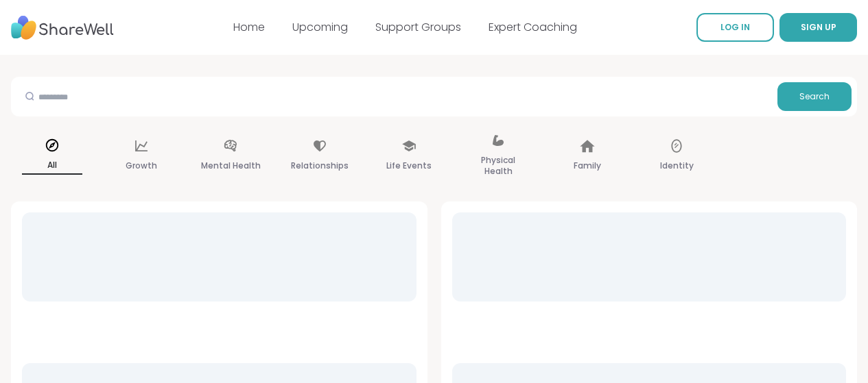 Image resolution: width=868 pixels, height=383 pixels. I want to click on p: All, so click(52, 166).